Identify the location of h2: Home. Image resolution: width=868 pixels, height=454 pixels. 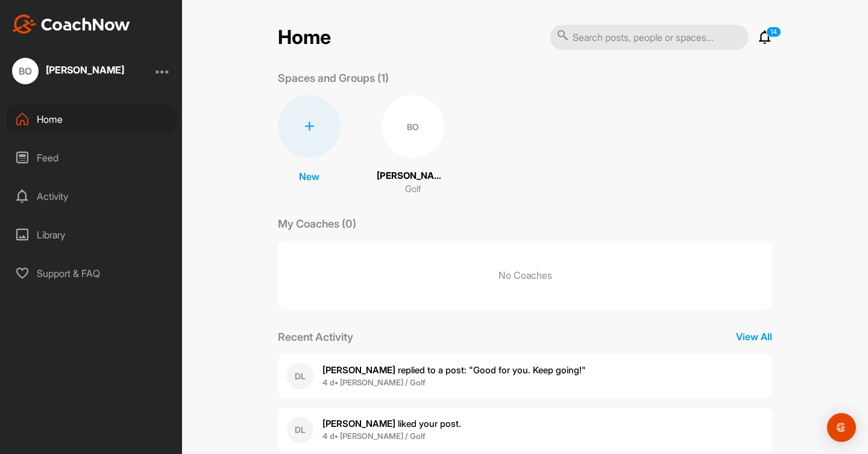
(304, 37).